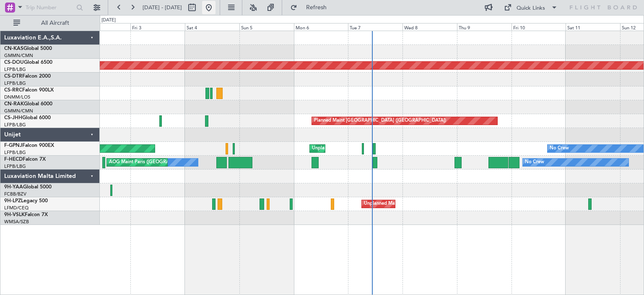  I want to click on div: Tue 7, so click(375, 27).